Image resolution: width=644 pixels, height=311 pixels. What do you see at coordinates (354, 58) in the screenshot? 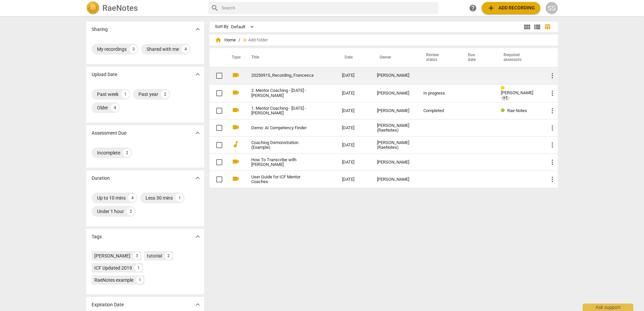
I see `th: Date` at bounding box center [354, 58].